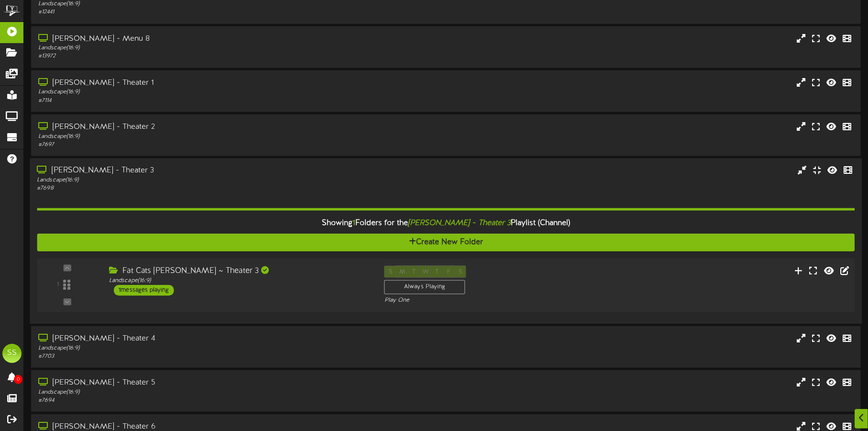 The width and height of the screenshot is (868, 431). What do you see at coordinates (203, 188) in the screenshot?
I see `div: # 7698` at bounding box center [203, 188].